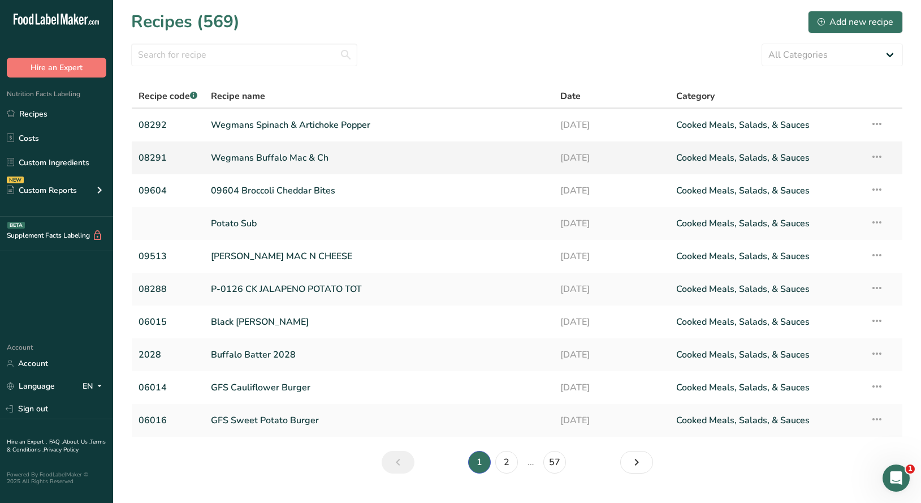  I want to click on a: 08291, so click(168, 158).